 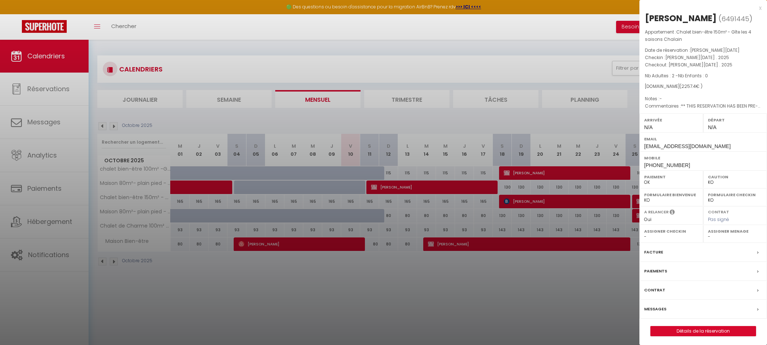 I want to click on label: Paiement, so click(x=671, y=177).